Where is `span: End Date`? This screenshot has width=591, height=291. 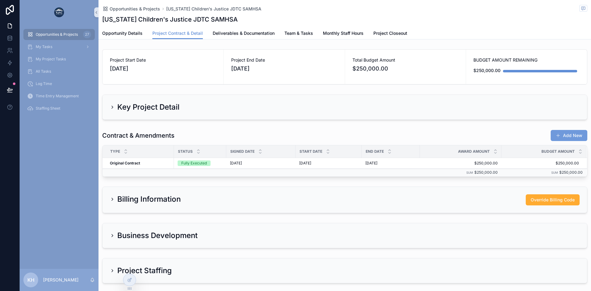 span: End Date is located at coordinates (375, 152).